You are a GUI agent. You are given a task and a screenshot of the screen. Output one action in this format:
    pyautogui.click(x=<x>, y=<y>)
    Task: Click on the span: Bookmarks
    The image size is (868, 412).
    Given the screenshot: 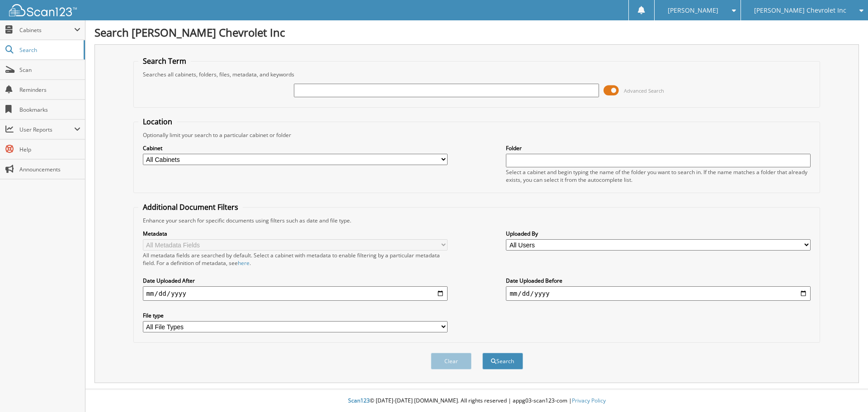 What is the action you would take?
    pyautogui.click(x=50, y=110)
    